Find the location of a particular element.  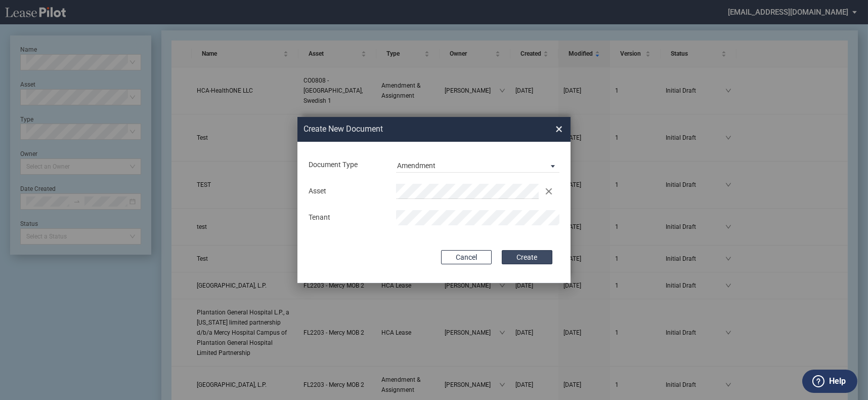

h2: Create New Document is located at coordinates (411, 129).